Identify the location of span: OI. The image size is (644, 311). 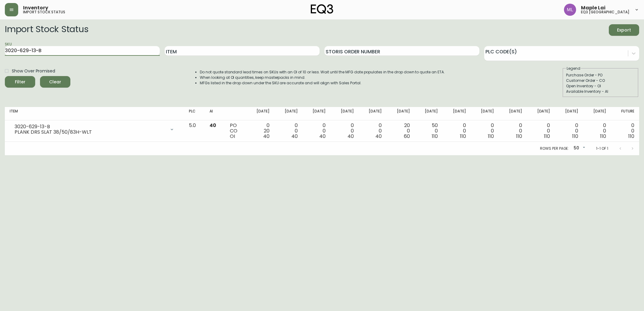
(232, 136).